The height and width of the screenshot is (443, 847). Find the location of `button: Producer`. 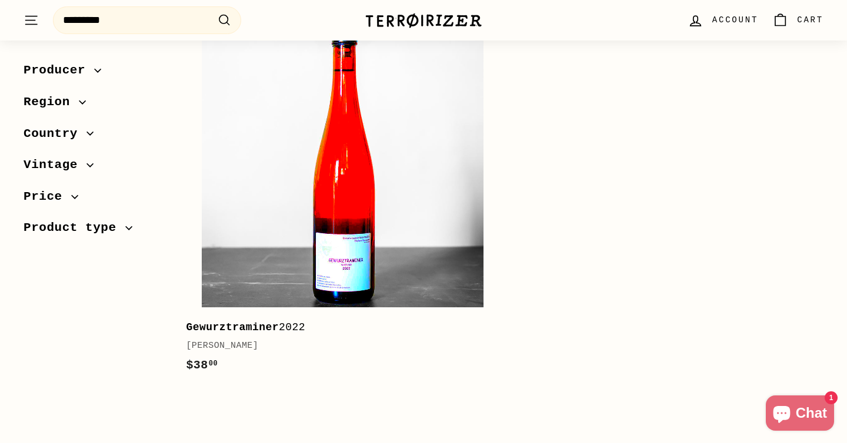

button: Producer is located at coordinates (95, 73).